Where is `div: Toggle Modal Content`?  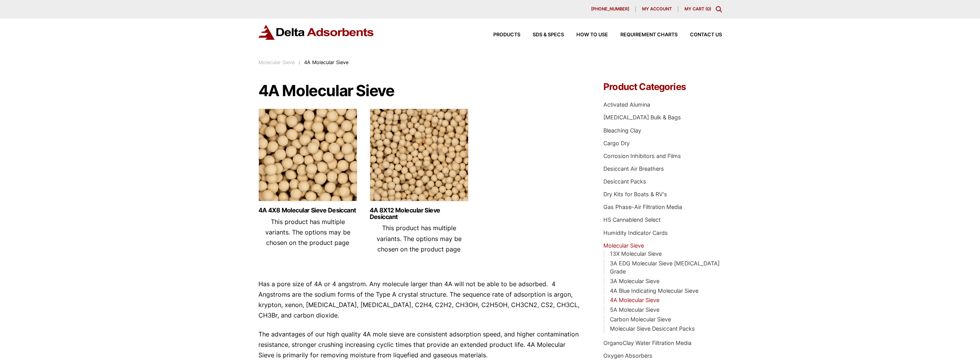 div: Toggle Modal Content is located at coordinates (718, 9).